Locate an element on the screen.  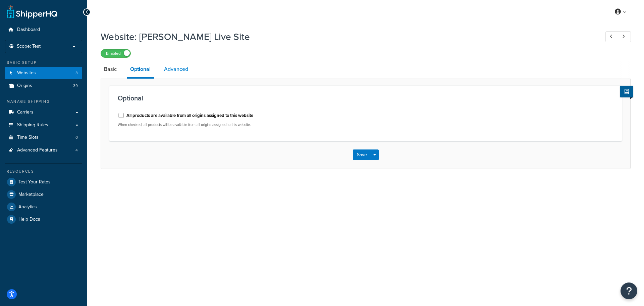
span: Origins is located at coordinates (24, 86).